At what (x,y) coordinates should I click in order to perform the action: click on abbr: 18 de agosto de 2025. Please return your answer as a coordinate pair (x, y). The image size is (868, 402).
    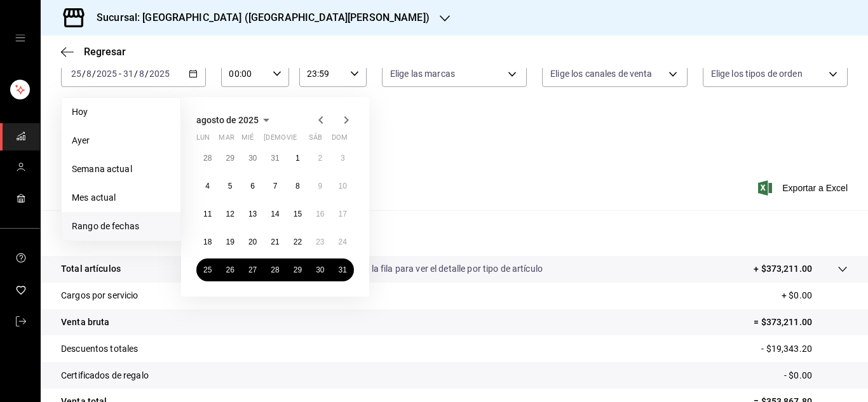
    Looking at the image, I should click on (207, 242).